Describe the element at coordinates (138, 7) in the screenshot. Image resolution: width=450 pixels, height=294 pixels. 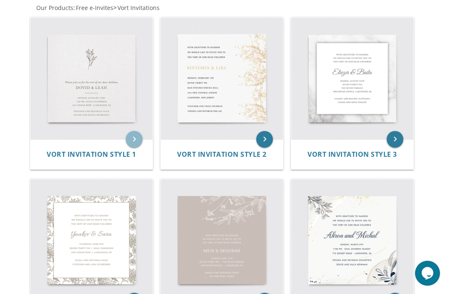
I see `a: Vort Invitations` at that location.